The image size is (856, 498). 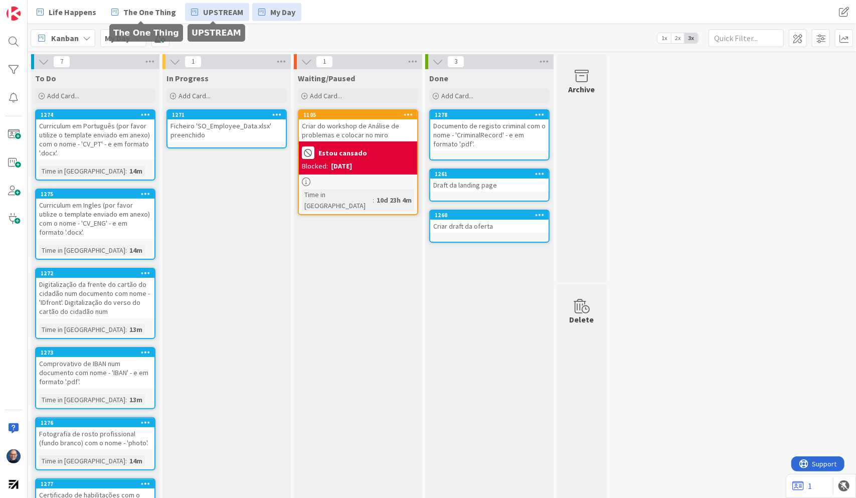 What do you see at coordinates (33, 8) in the screenshot?
I see `span: Support` at bounding box center [33, 8].